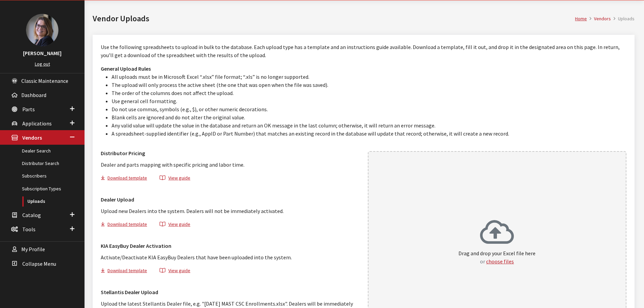 This screenshot has height=308, width=644. I want to click on h1: Vendor Uploads, so click(333, 19).